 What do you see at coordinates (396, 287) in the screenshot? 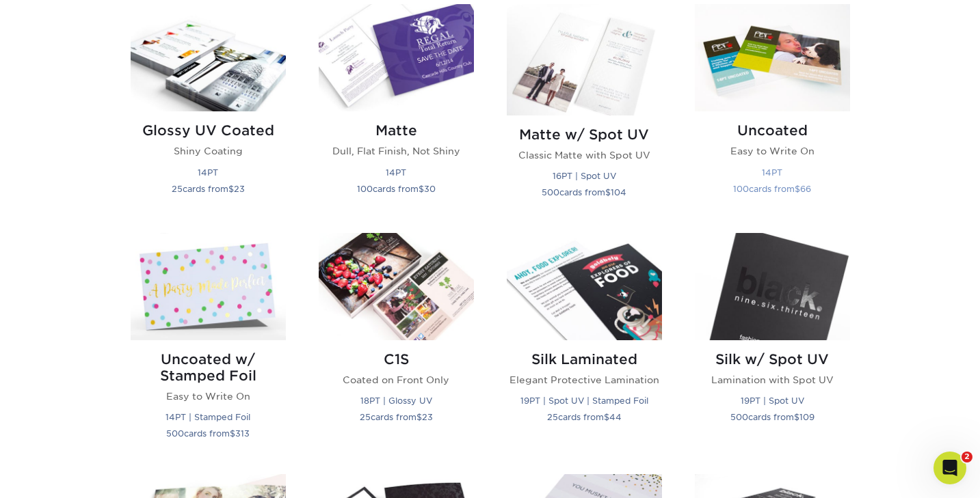
I see `img: C1S Postcards` at bounding box center [396, 287].